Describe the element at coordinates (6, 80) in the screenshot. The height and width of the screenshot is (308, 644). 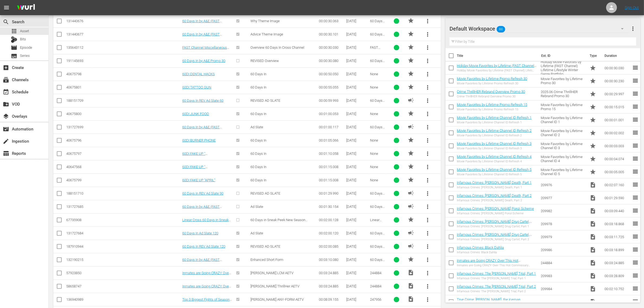
I see `span: Channels` at that location.